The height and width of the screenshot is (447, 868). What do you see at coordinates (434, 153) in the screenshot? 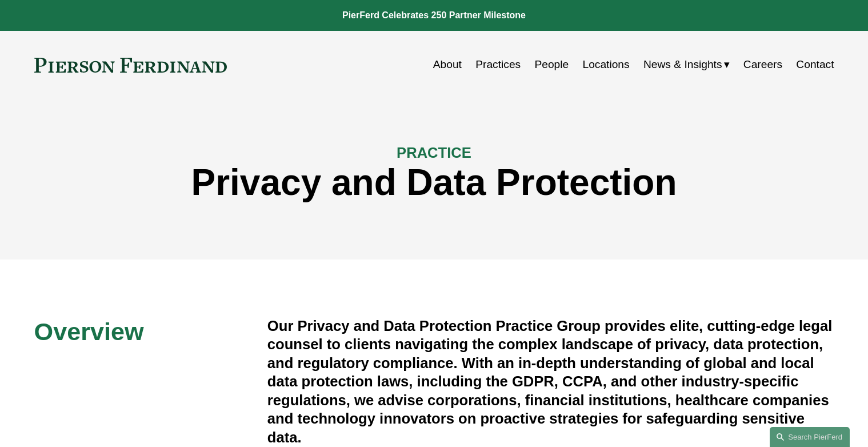
I see `span: PRACTICE` at bounding box center [434, 153].